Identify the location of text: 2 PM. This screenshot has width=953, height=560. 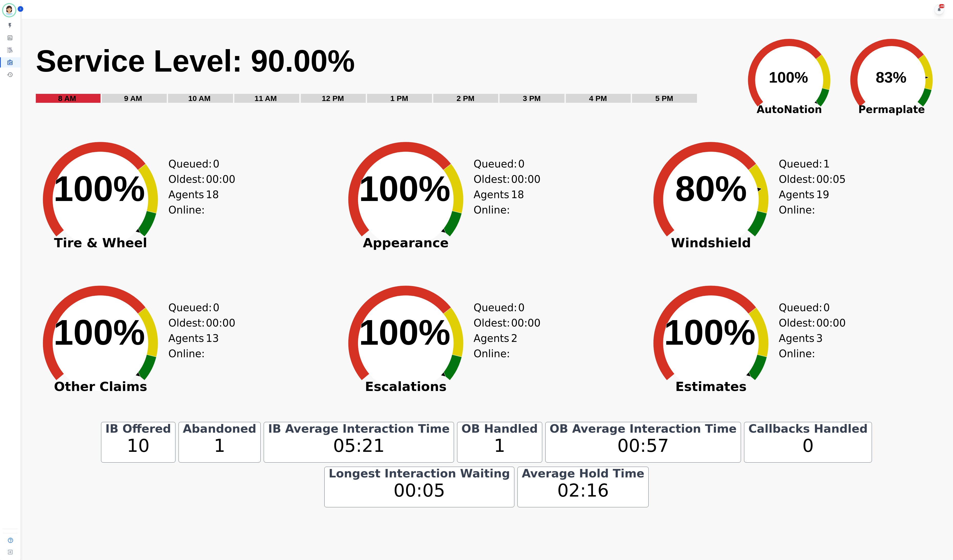
(465, 98).